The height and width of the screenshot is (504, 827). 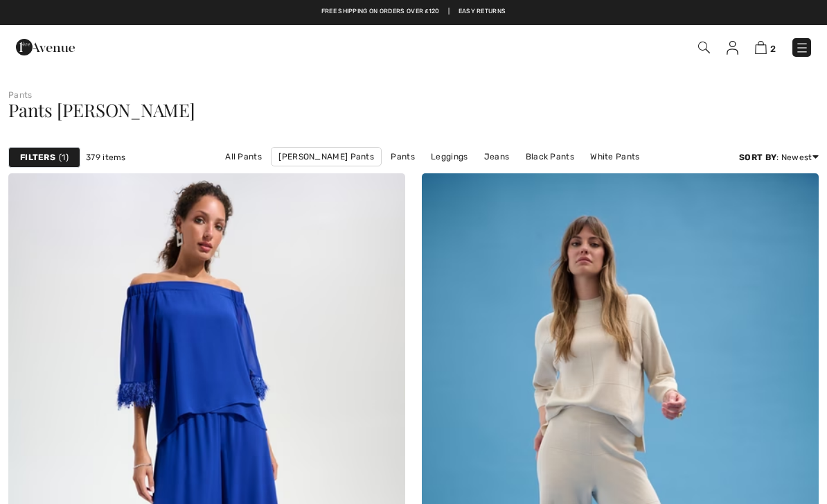 What do you see at coordinates (773, 48) in the screenshot?
I see `span: 2` at bounding box center [773, 48].